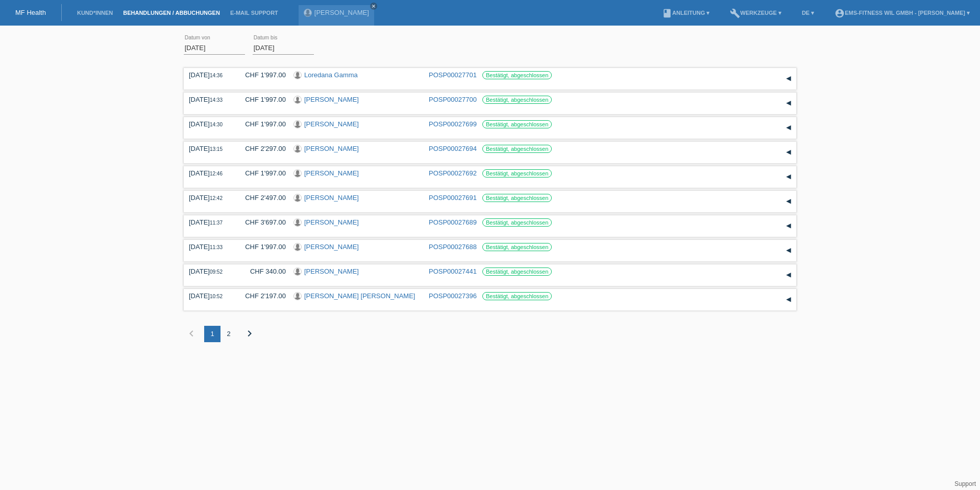 The width and height of the screenshot is (980, 490). Describe the element at coordinates (216, 124) in the screenshot. I see `span: 14:30` at that location.